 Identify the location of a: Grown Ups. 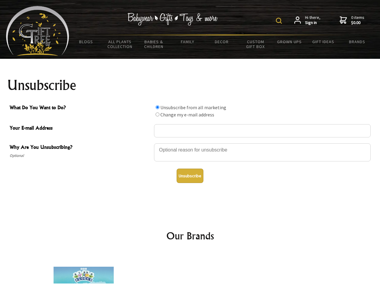
(289, 42).